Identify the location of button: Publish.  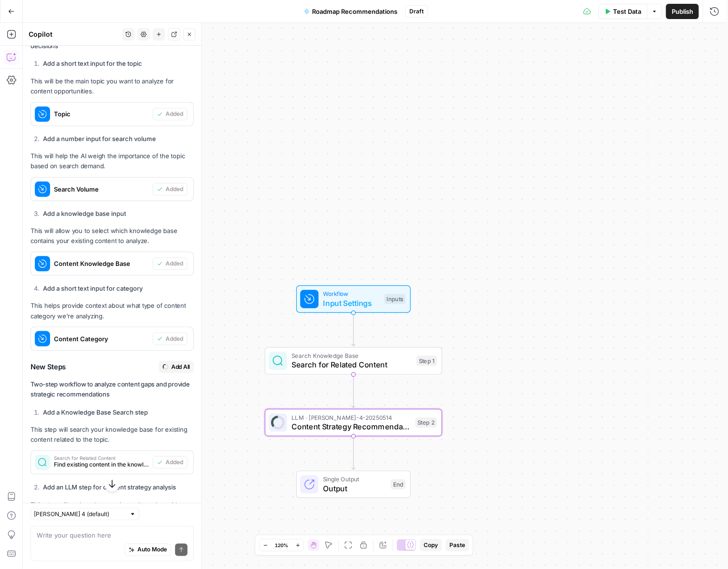
(682, 11).